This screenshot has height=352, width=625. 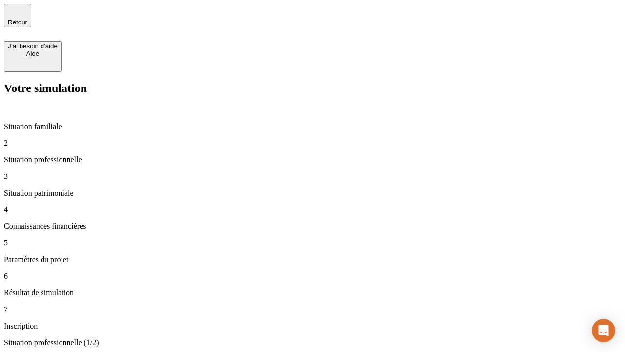 What do you see at coordinates (313, 176) in the screenshot?
I see `p: 3` at bounding box center [313, 176].